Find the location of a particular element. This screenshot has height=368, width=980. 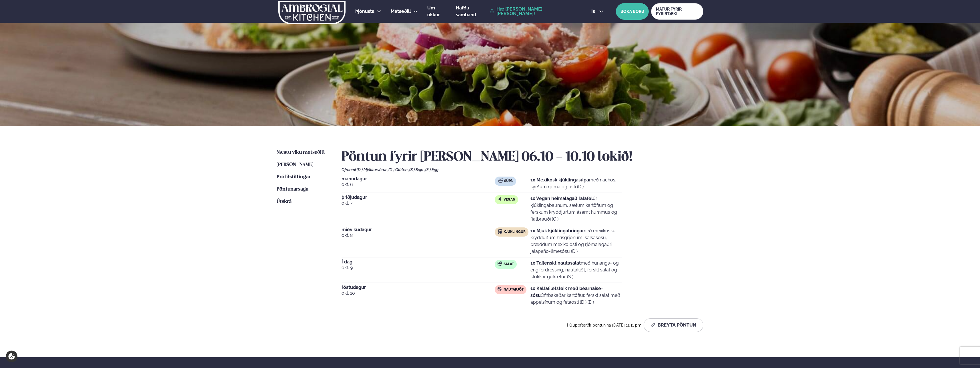

span: Prófílstillingar is located at coordinates (293, 177).